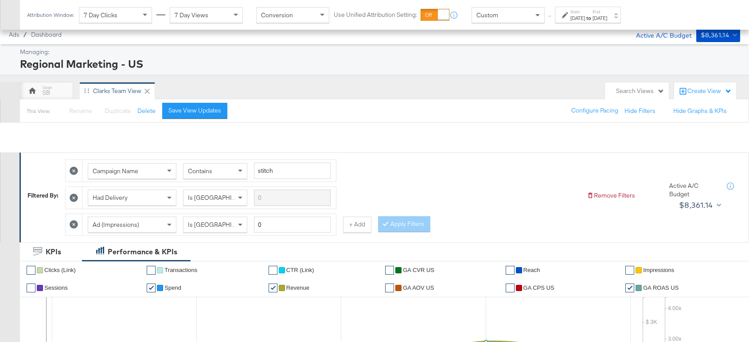  Describe the element at coordinates (46, 35) in the screenshot. I see `span: Dashboard` at that location.